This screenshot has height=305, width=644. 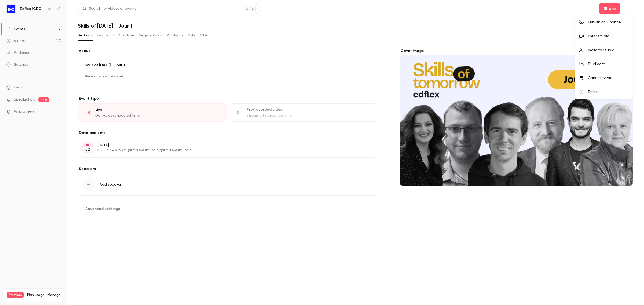 I want to click on div: Duplicate, so click(x=608, y=64).